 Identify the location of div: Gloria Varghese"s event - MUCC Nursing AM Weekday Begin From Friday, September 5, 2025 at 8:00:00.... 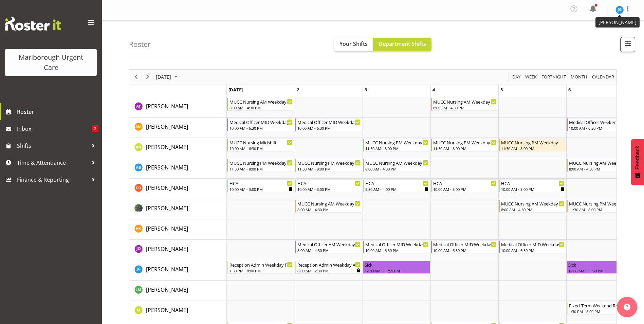
(532, 207).